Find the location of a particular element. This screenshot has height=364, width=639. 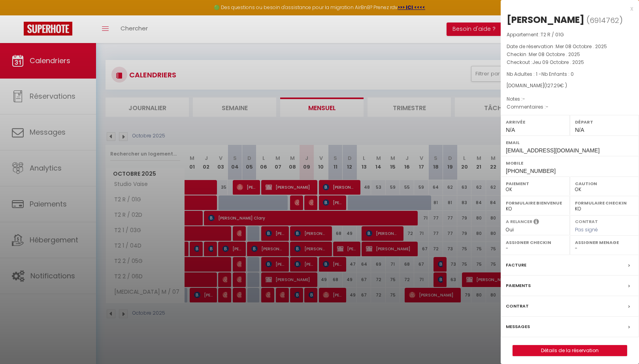

label: Mobile is located at coordinates (570, 163).